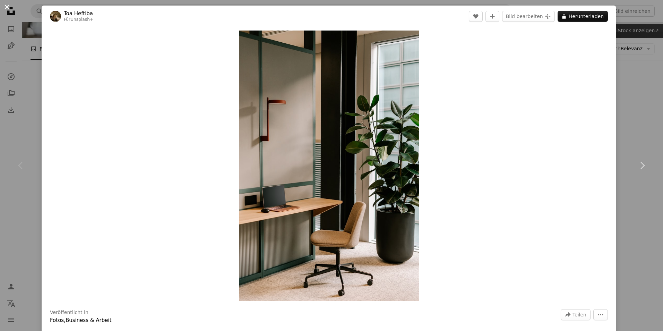 The height and width of the screenshot is (331, 663). I want to click on button: Herunterladen, so click(583, 16).